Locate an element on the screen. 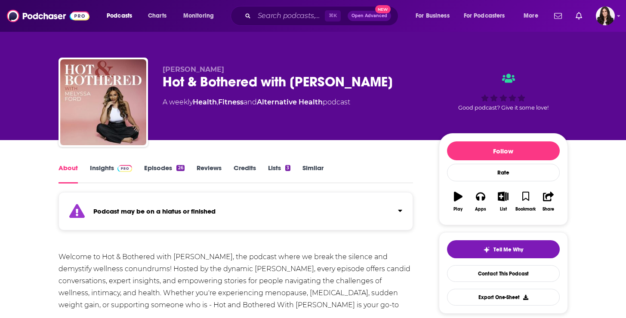 This screenshot has width=626, height=318. div: A weekly podcast is located at coordinates (256, 102).